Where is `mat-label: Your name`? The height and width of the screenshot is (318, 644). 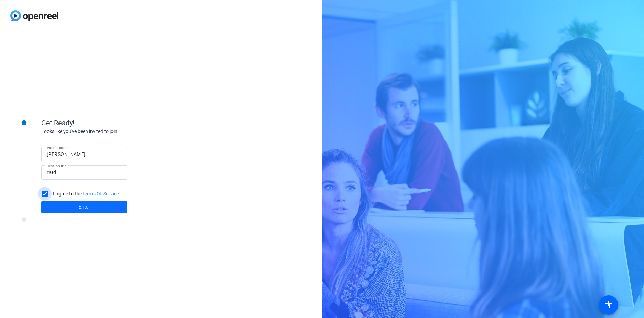
mat-label: Your name is located at coordinates (55, 148).